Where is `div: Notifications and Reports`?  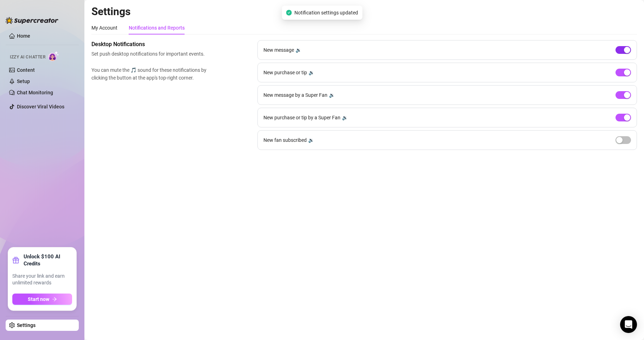 div: Notifications and Reports is located at coordinates (156, 28).